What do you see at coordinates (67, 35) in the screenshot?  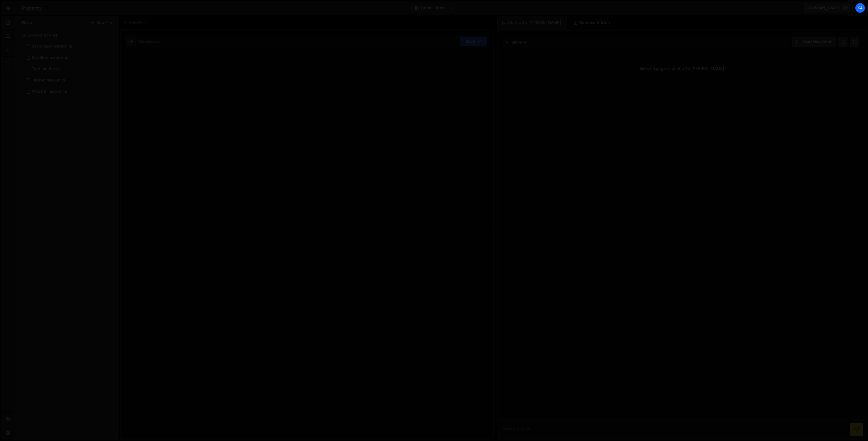 I see `div: Javascript files` at bounding box center [67, 35].